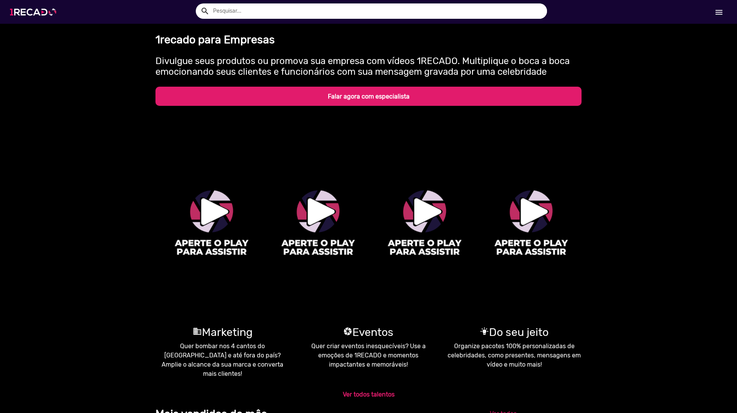 This screenshot has height=413, width=737. I want to click on b: Falar agora com especialista, so click(368, 96).